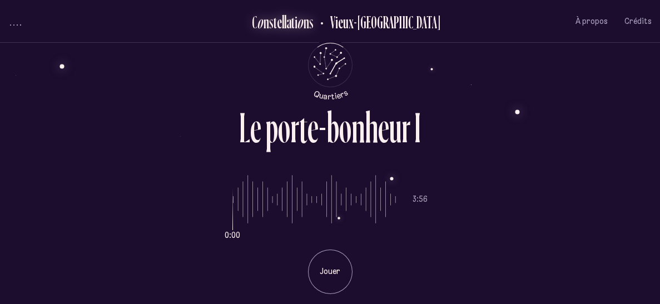 The width and height of the screenshot is (660, 304). Describe the element at coordinates (16, 21) in the screenshot. I see `button: volume audio` at that location.